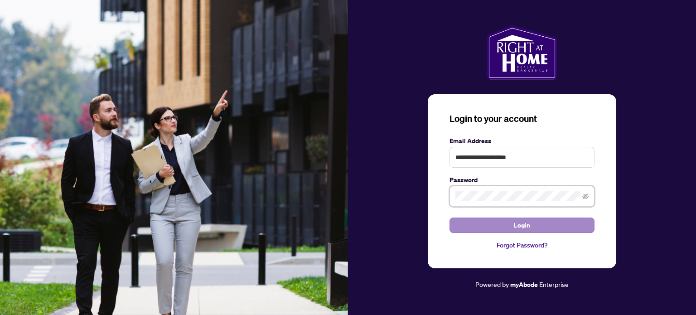 The width and height of the screenshot is (696, 315). I want to click on label: Password, so click(522, 180).